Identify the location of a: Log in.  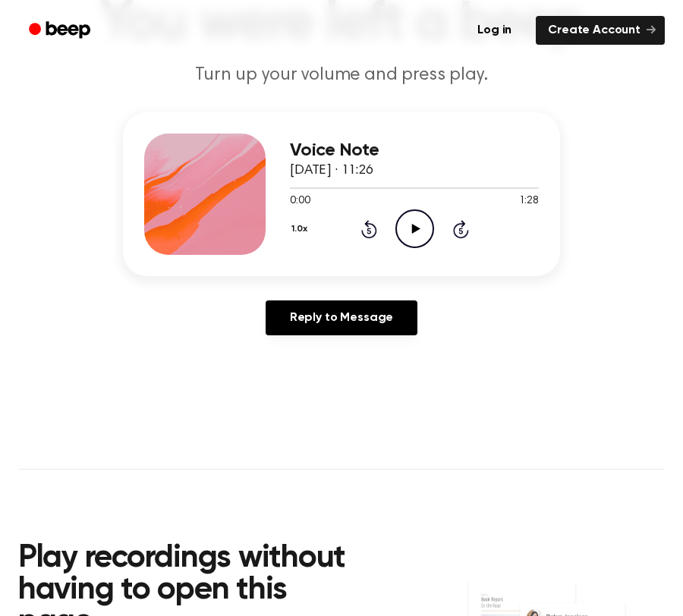
(494, 30).